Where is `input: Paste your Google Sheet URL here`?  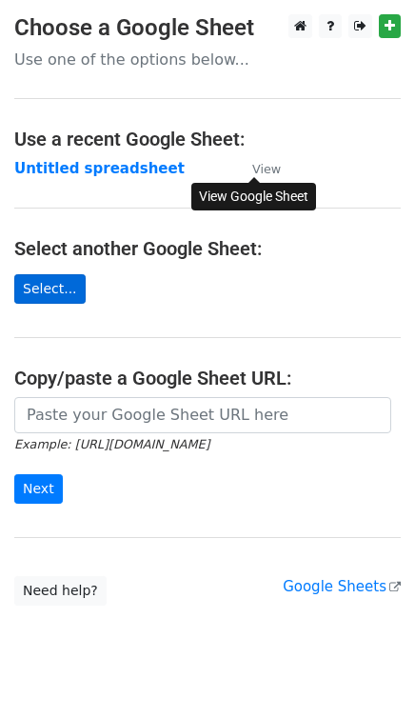 input: Paste your Google Sheet URL here is located at coordinates (203, 415).